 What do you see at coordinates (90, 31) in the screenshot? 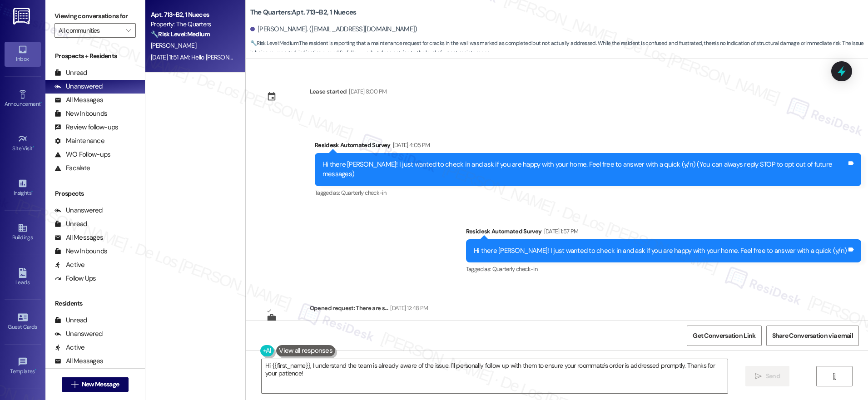
I see `input: All communities` at bounding box center [90, 31].